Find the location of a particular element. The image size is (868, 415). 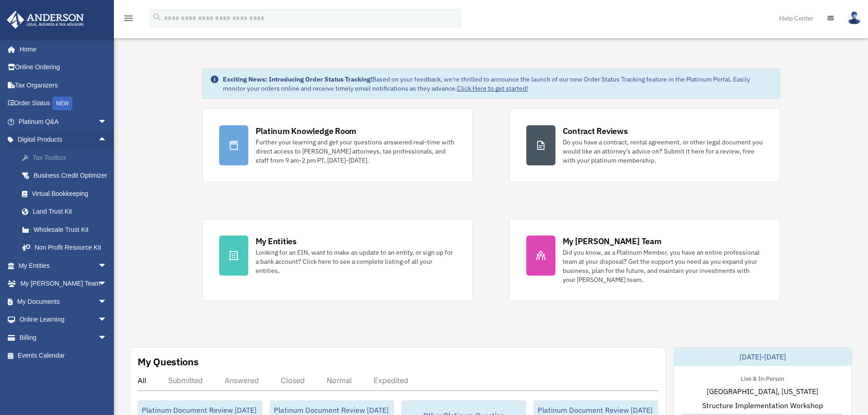

div: All is located at coordinates (142, 381).